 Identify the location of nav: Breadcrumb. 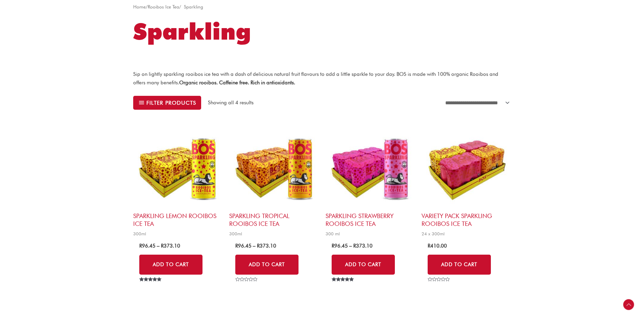
(322, 7).